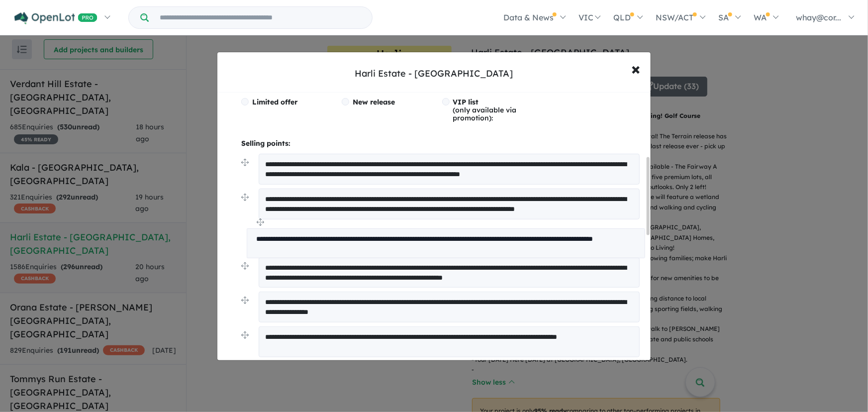 This screenshot has height=412, width=868. I want to click on img: Openlot PRO Logo White, so click(55, 18).